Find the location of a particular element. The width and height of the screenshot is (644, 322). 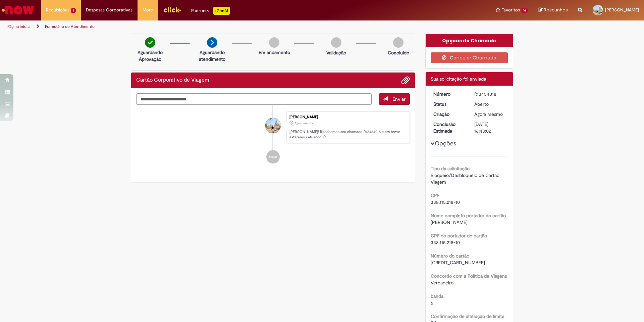

p: Em andamento is located at coordinates (274, 52).